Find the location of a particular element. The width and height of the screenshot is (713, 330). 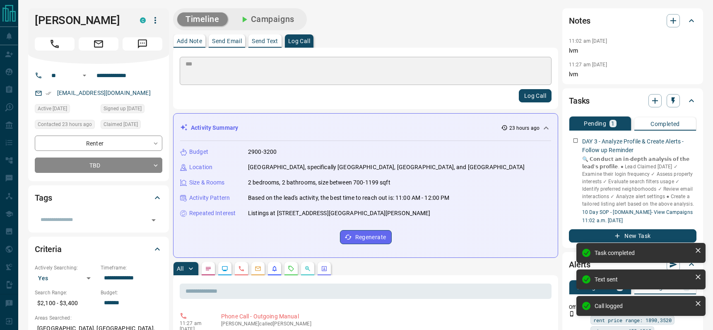

span: Contacted 23 hours ago is located at coordinates (65, 124).